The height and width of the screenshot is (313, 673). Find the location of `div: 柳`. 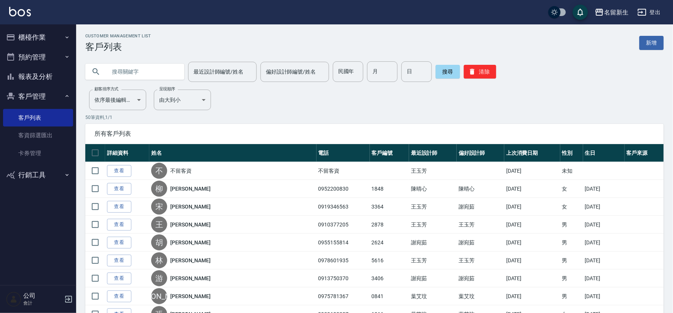

div: 柳 is located at coordinates (159, 189).